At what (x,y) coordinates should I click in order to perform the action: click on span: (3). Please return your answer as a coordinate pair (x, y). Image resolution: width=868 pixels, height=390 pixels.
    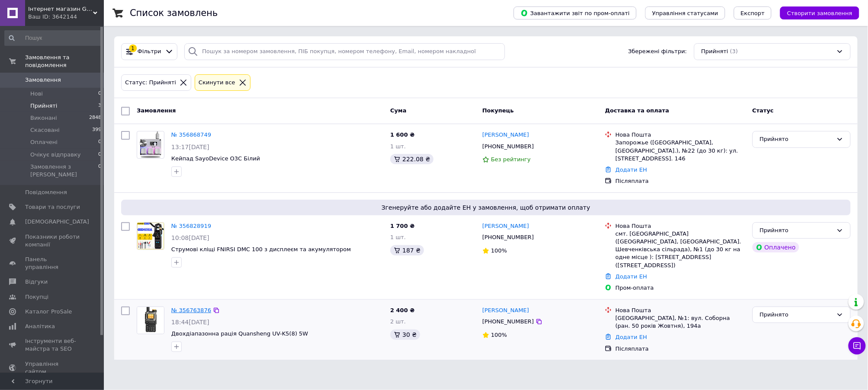
    Looking at the image, I should click on (734, 51).